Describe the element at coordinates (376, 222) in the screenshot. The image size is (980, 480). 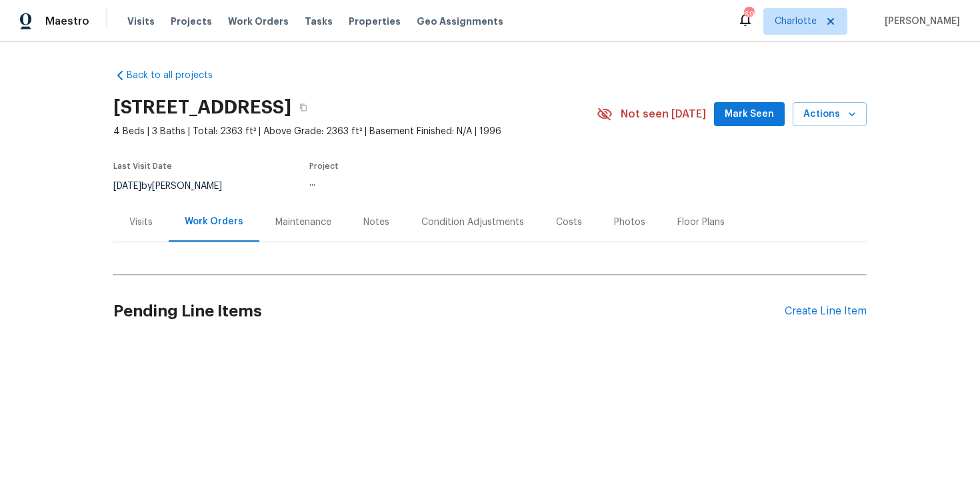
I see `div: Notes` at that location.